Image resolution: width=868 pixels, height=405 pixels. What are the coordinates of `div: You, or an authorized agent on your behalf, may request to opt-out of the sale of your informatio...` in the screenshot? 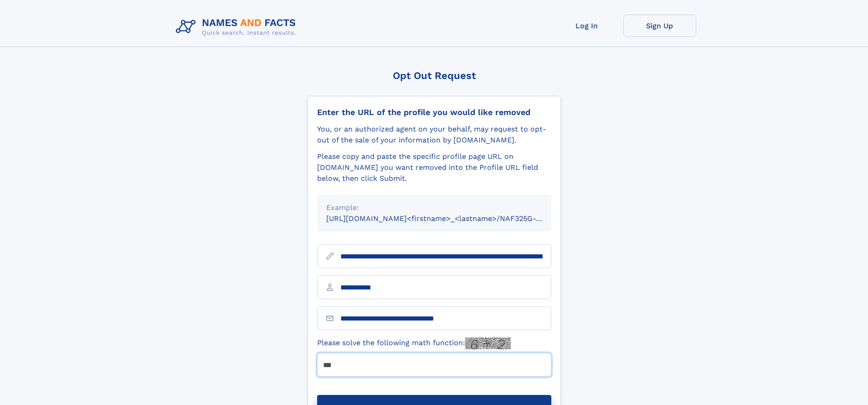 It's located at (434, 135).